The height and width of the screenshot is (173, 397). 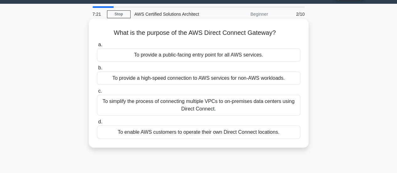 I want to click on h5: What is the purpose of the AWS Direct Connect Gateway?, so click(x=198, y=33).